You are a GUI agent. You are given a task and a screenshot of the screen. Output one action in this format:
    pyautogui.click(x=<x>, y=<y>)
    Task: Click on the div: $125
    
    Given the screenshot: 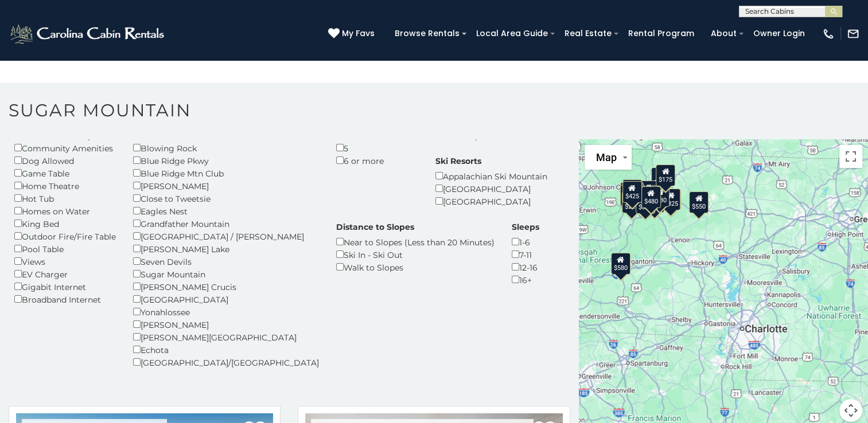 What is the action you would take?
    pyautogui.click(x=632, y=190)
    